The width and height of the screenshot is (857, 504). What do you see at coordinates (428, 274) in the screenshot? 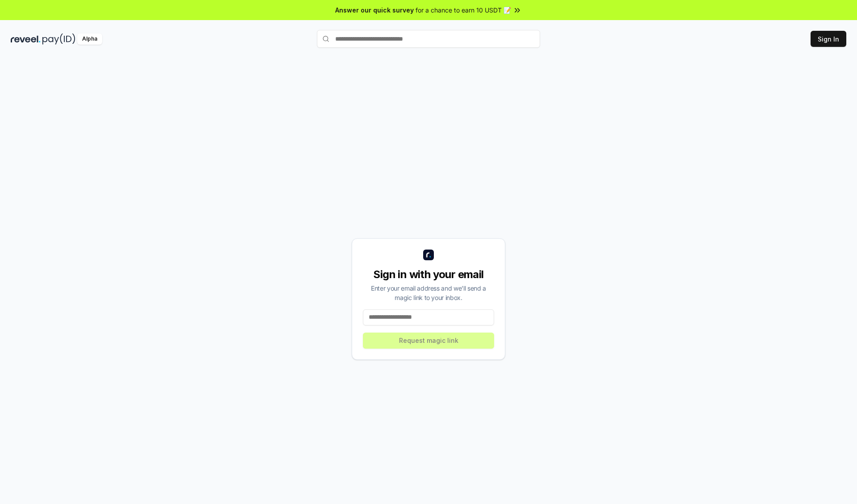
I see `div: Sign in with your email` at bounding box center [428, 274].